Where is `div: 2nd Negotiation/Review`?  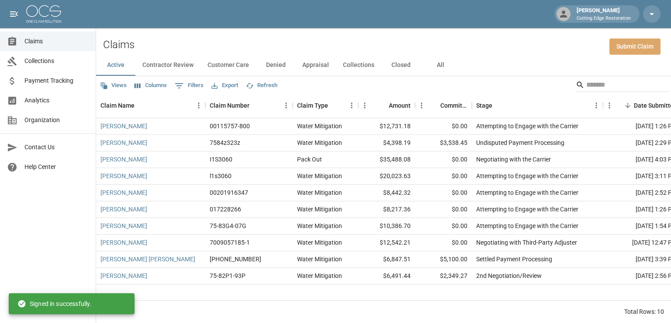 div: 2nd Negotiation/Review is located at coordinates (509, 275).